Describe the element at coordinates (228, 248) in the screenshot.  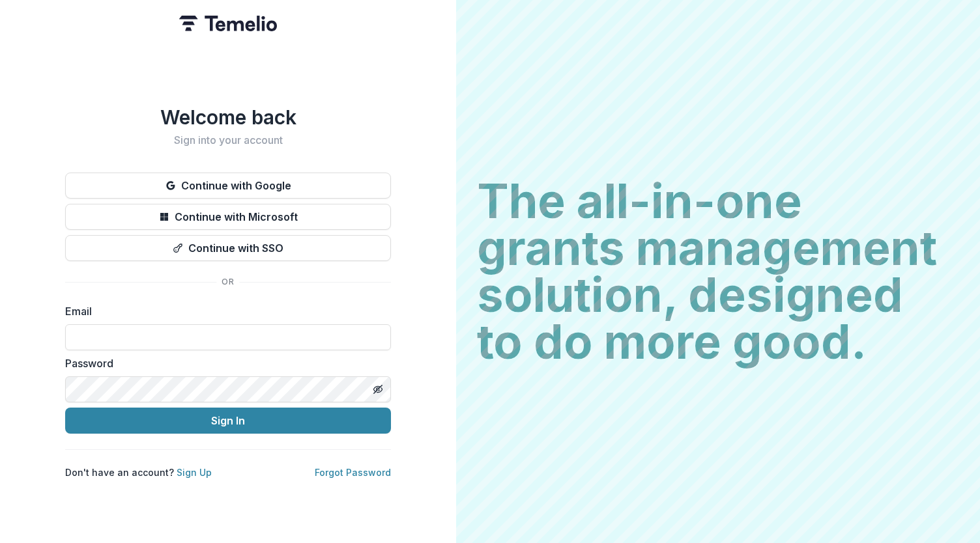
I see `button: Continue with SSO` at that location.